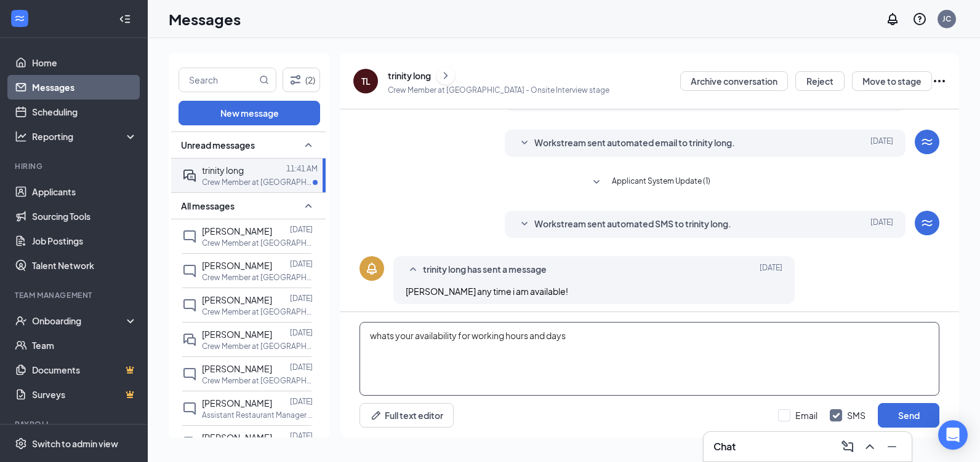  What do you see at coordinates (84, 346) in the screenshot?
I see `a: Team` at bounding box center [84, 346].